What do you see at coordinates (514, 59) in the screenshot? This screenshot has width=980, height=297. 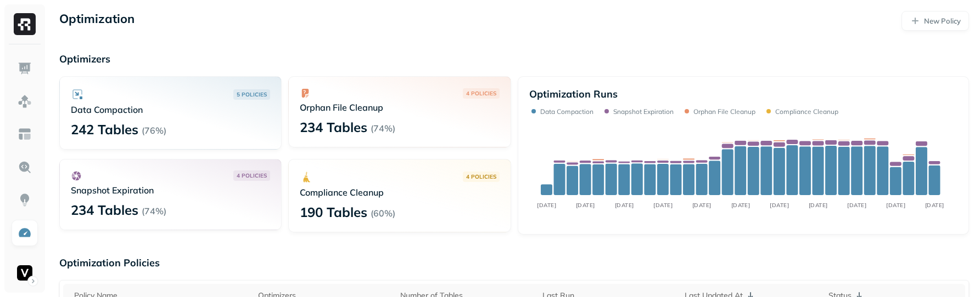 I see `p: Optimizers` at bounding box center [514, 59].